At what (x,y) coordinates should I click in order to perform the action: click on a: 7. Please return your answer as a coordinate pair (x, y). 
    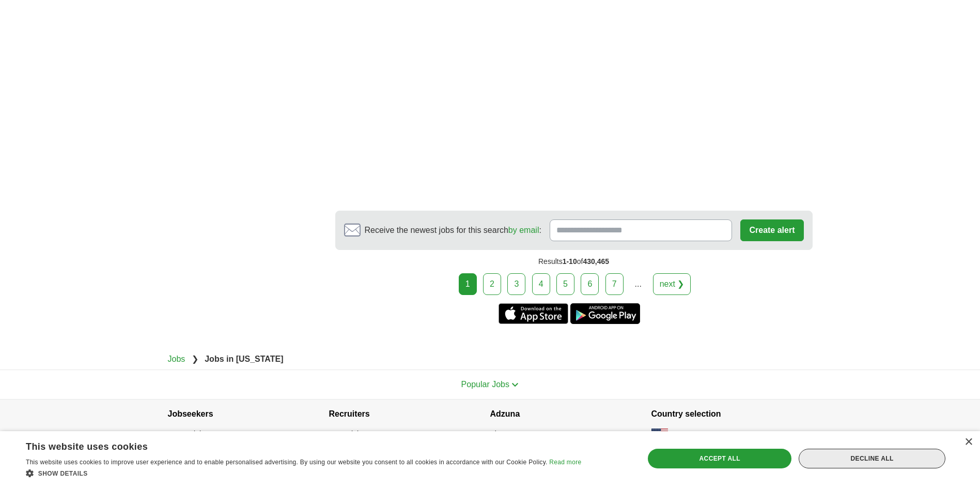
    Looking at the image, I should click on (614, 284).